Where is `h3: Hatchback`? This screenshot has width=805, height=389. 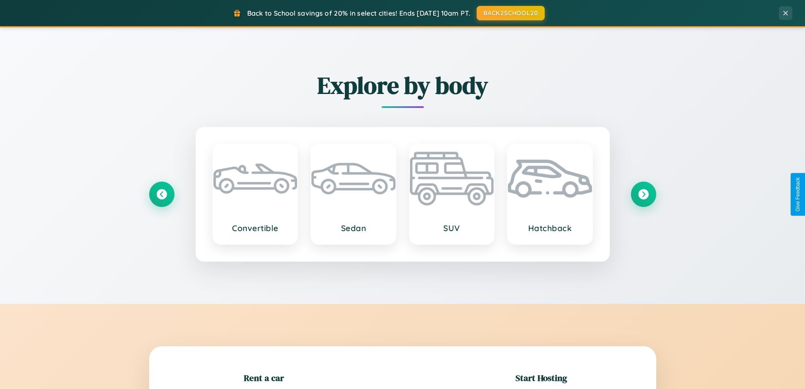 h3: Hatchback is located at coordinates (550, 228).